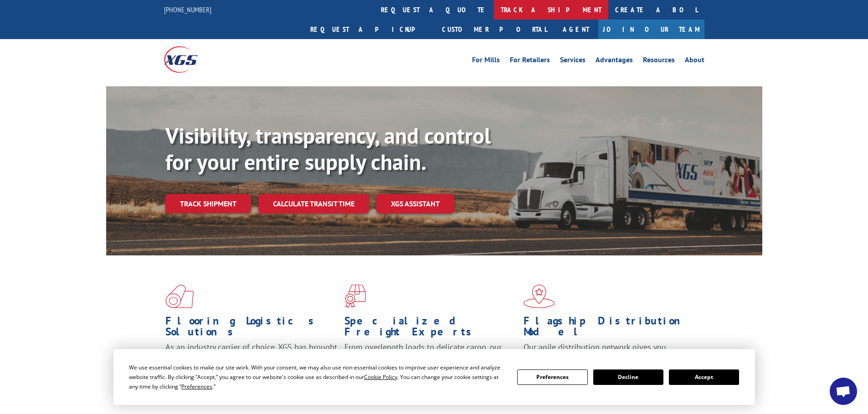 Image resolution: width=868 pixels, height=414 pixels. I want to click on b: Visibility, transparency, and control for your entire supply chain., so click(328, 149).